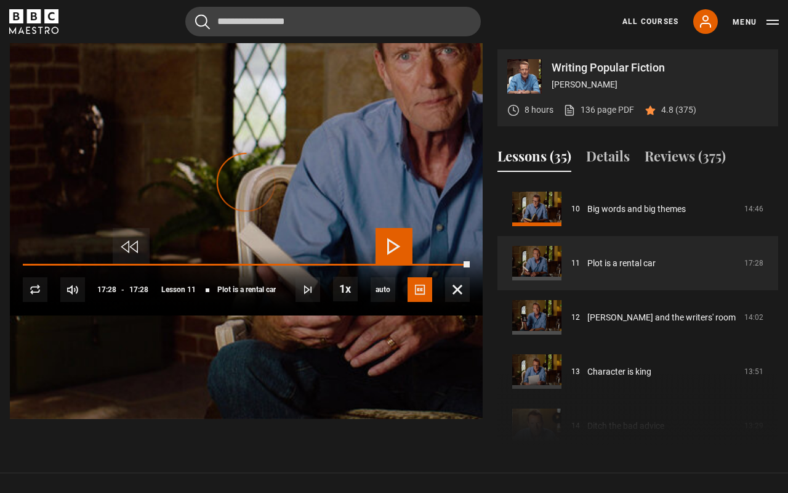  What do you see at coordinates (246, 289) in the screenshot?
I see `span: Plot is a rental car` at bounding box center [246, 289].